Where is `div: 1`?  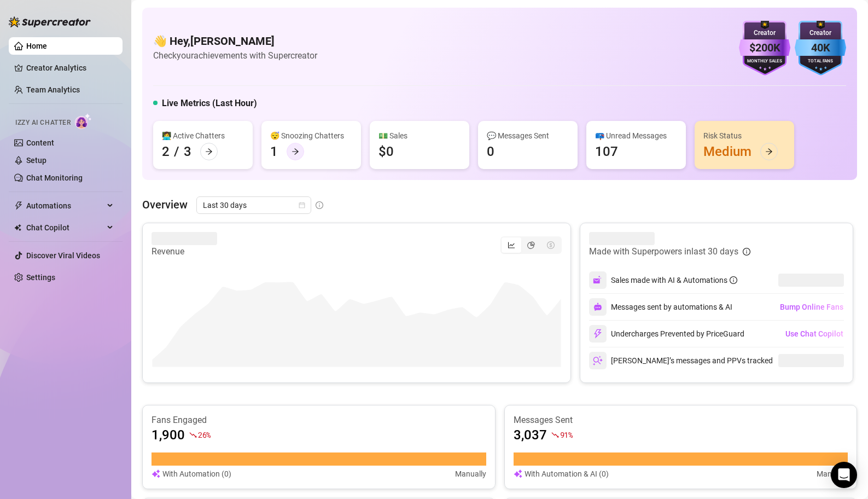
div: 1 is located at coordinates (274, 152).